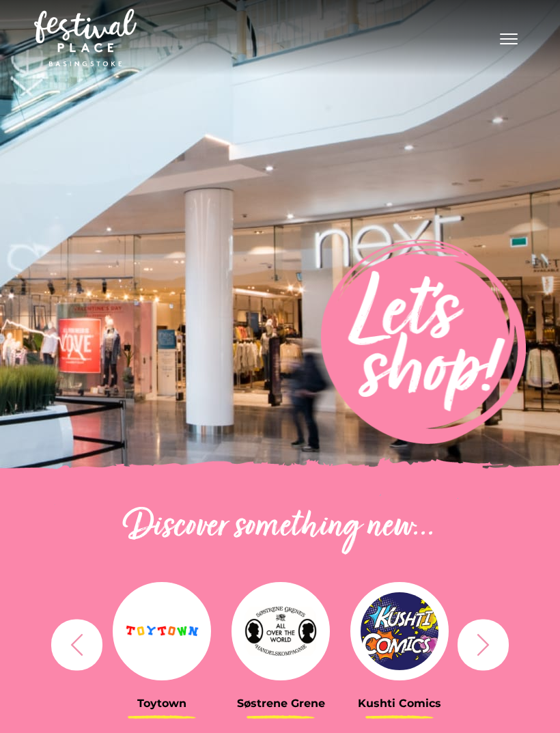  I want to click on h3: Søstrene Grene, so click(281, 703).